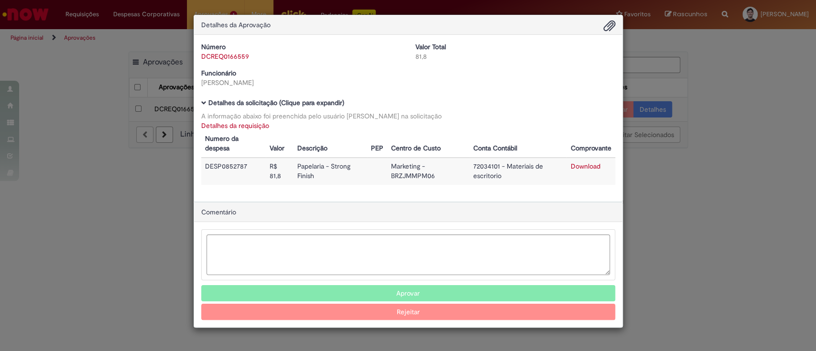 The height and width of the screenshot is (351, 816). I want to click on b: Funcionário, so click(218, 73).